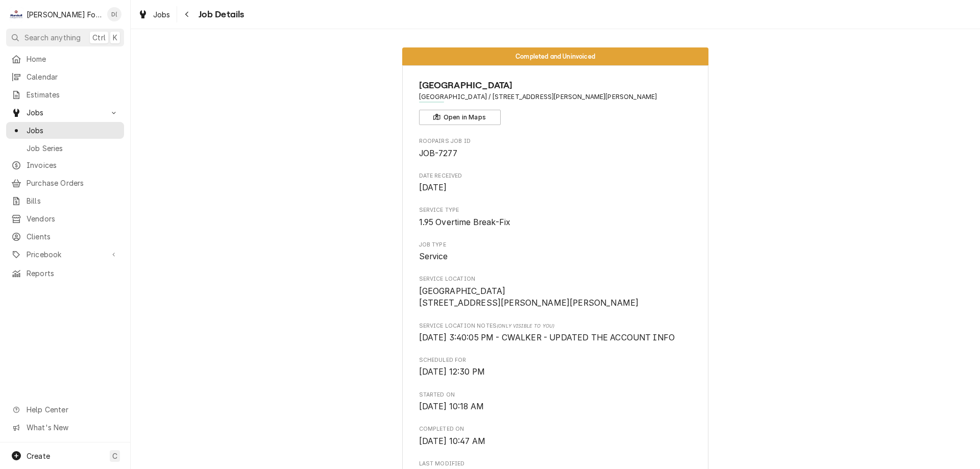  I want to click on span: [object Object], so click(555, 338).